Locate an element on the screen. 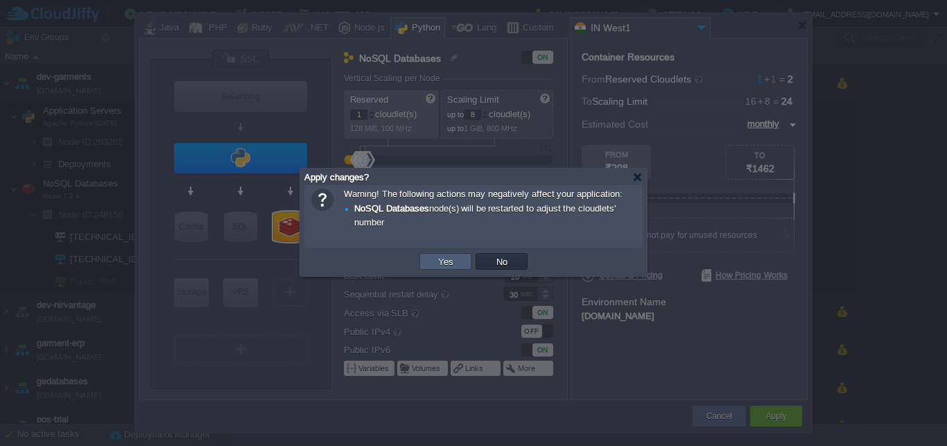 This screenshot has width=947, height=446. b: NoSQL Databases is located at coordinates (392, 208).